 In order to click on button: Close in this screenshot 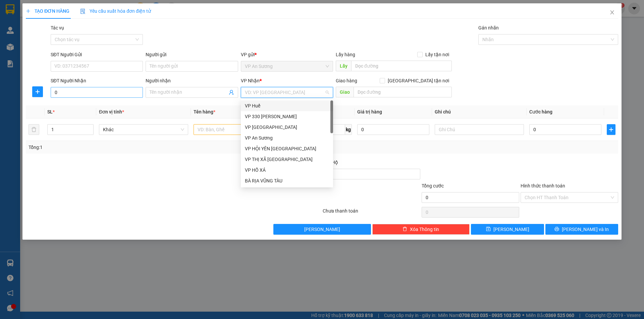, I will do `click(612, 13)`.